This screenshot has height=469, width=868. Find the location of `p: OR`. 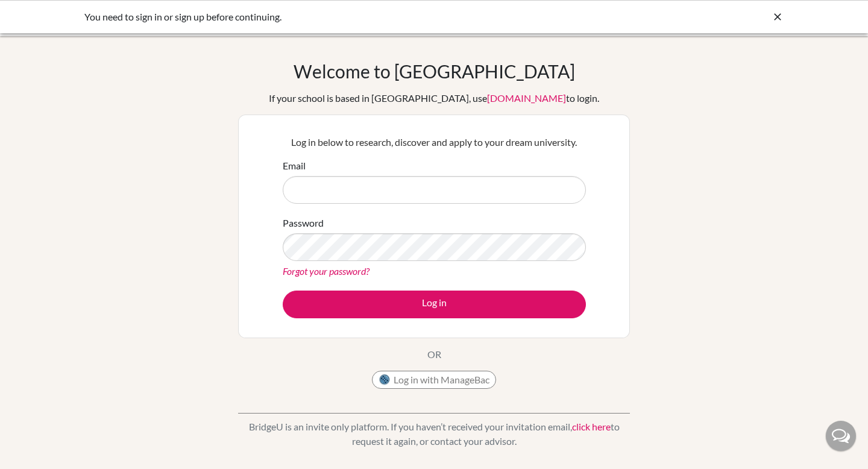

p: OR is located at coordinates (434, 354).